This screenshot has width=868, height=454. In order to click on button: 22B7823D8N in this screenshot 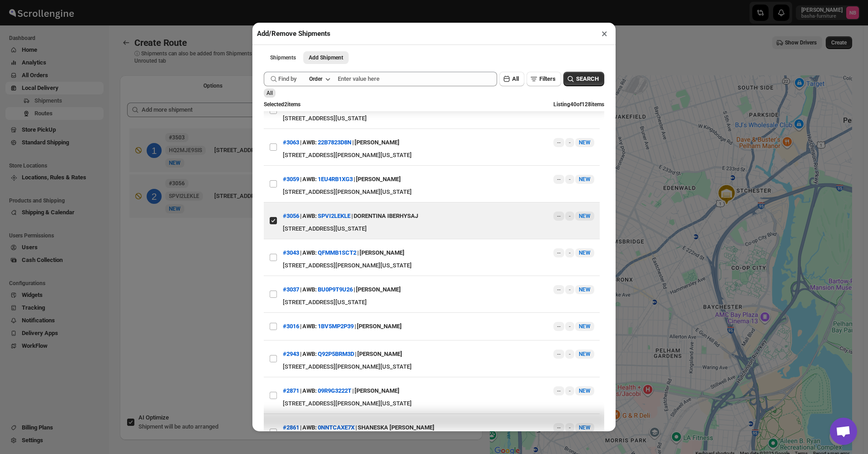, I will do `click(335, 142)`.